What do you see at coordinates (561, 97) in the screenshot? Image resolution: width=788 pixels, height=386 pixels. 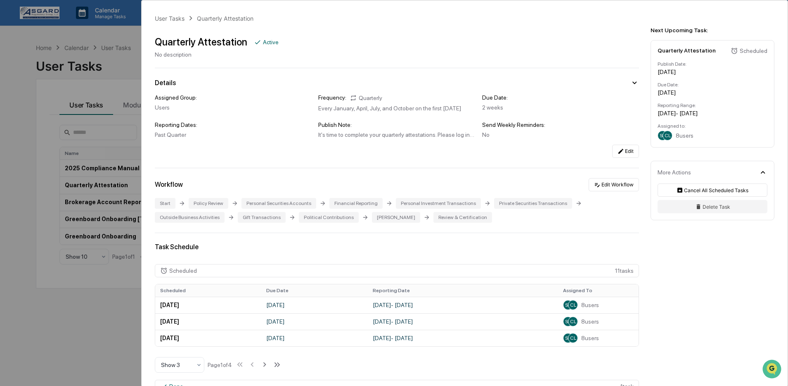 I see `div: Due Date:` at bounding box center [561, 97].